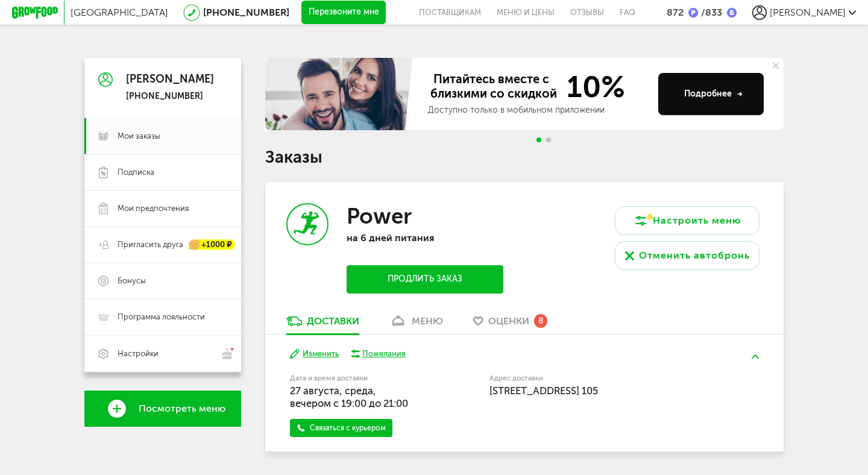 This screenshot has height=475, width=868. What do you see at coordinates (425, 237) in the screenshot?
I see `p: на 6 дней питания` at bounding box center [425, 237].